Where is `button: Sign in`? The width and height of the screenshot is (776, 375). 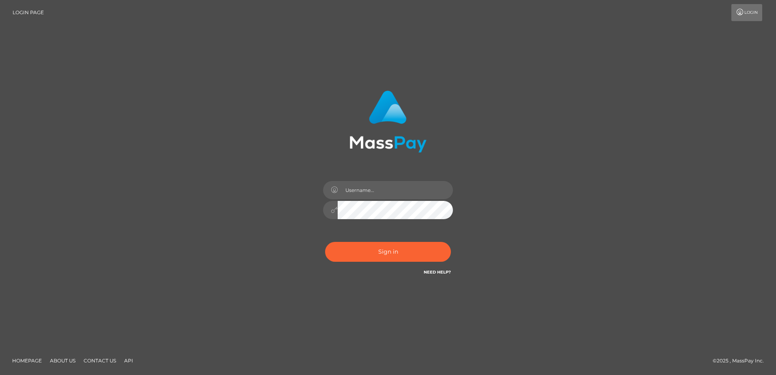 button: Sign in is located at coordinates (388, 252).